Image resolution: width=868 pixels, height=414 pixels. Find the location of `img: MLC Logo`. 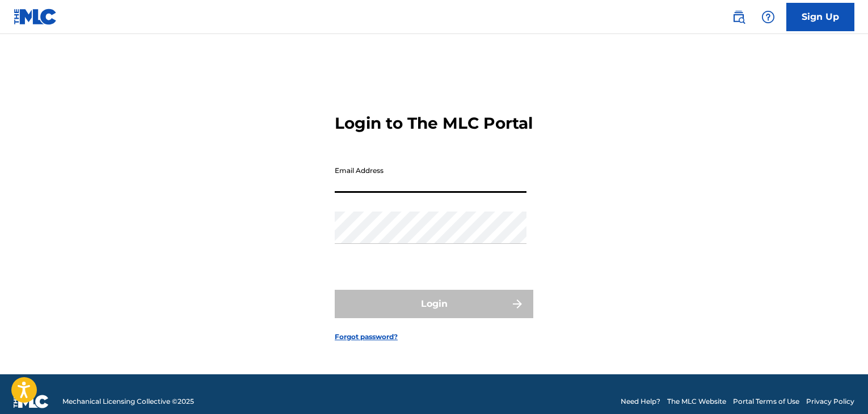

img: MLC Logo is located at coordinates (35, 17).